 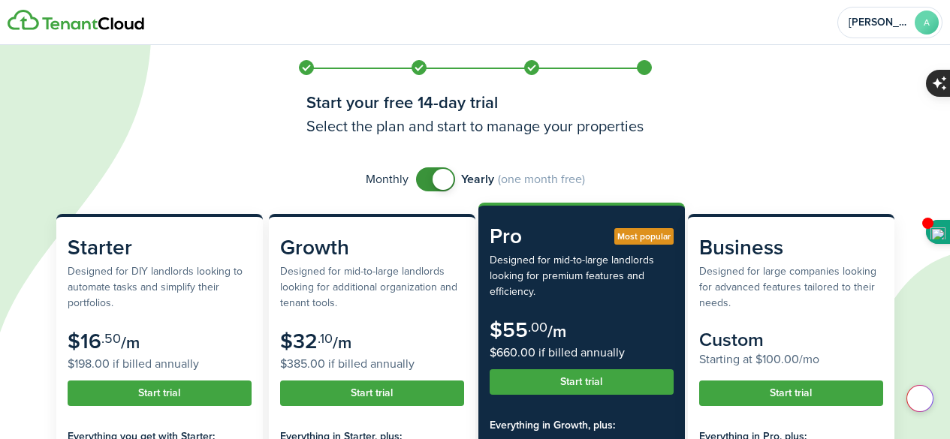 What do you see at coordinates (791, 287) in the screenshot?
I see `subscription-pricing-card-description: Designed for large companies looking for advanced features tailored to their needs.` at bounding box center [791, 287].